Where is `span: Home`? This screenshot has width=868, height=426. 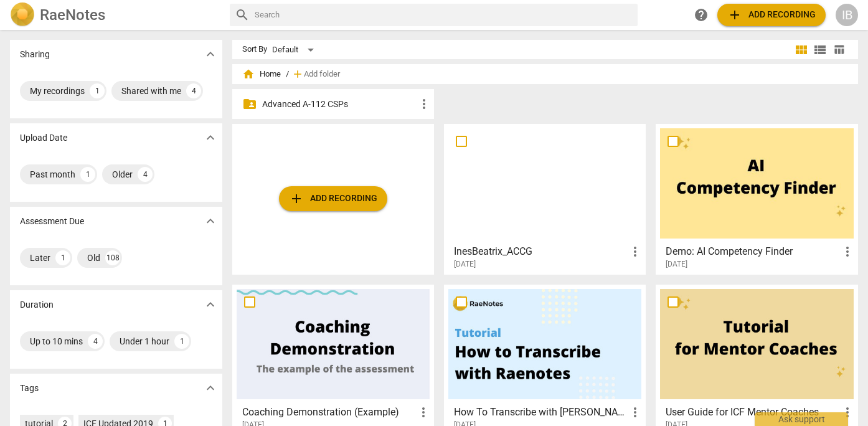 span: Home is located at coordinates (262, 74).